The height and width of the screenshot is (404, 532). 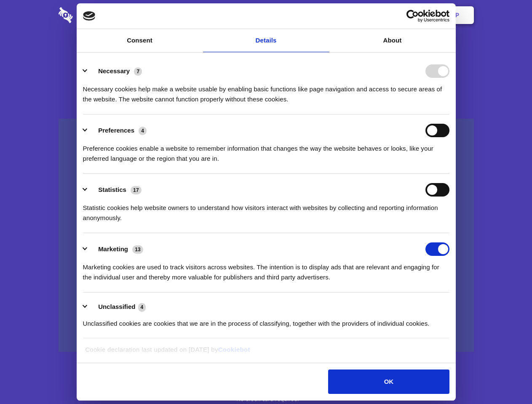 I want to click on button: Preferences (4), so click(x=117, y=130).